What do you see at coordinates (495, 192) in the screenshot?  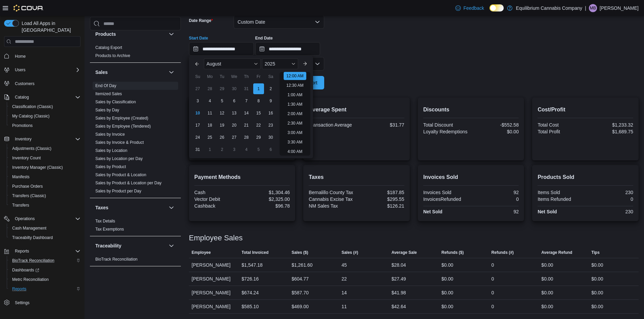 I see `div: 92` at bounding box center [495, 192].